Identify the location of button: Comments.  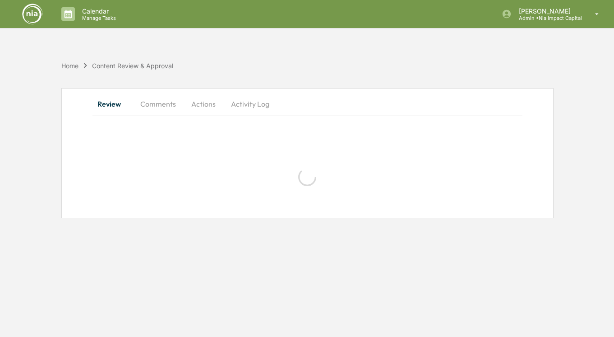
(158, 104).